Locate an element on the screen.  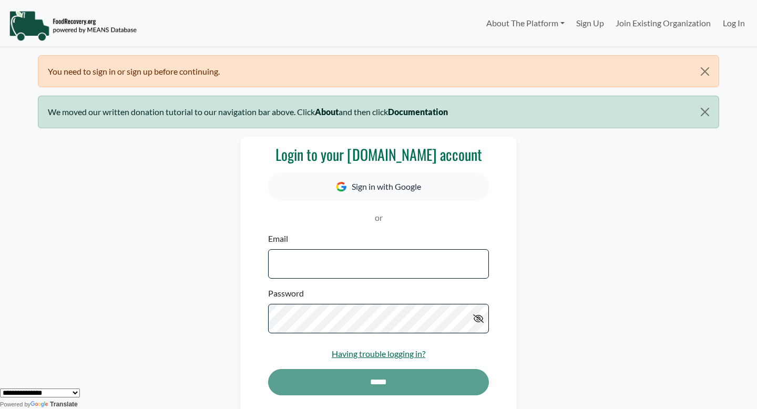
a: Having trouble logging in? is located at coordinates (378, 353).